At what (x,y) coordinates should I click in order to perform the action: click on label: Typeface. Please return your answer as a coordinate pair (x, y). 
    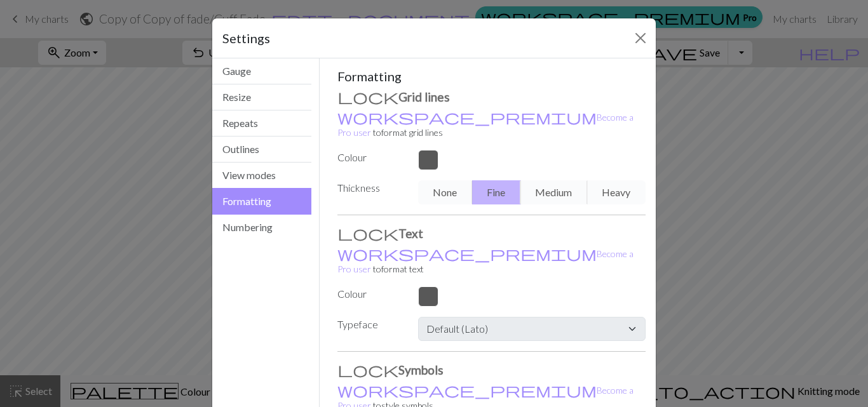
    Looking at the image, I should click on (370, 327).